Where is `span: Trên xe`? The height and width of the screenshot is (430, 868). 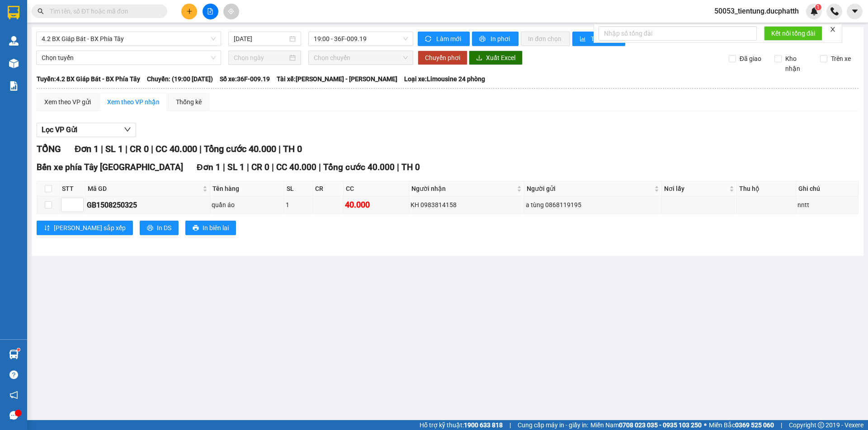 span: Trên xe is located at coordinates (841, 59).